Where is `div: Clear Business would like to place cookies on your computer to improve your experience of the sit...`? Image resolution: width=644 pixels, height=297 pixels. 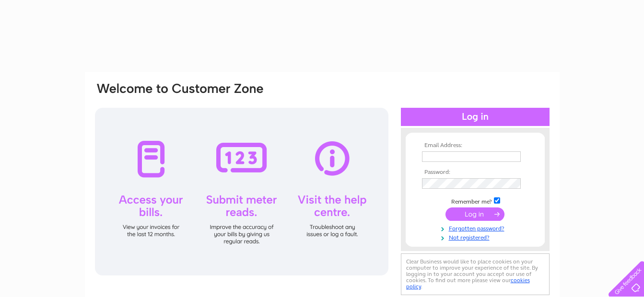
div: Clear Business would like to place cookies on your computer to improve your experience of the sit... is located at coordinates (475, 274).